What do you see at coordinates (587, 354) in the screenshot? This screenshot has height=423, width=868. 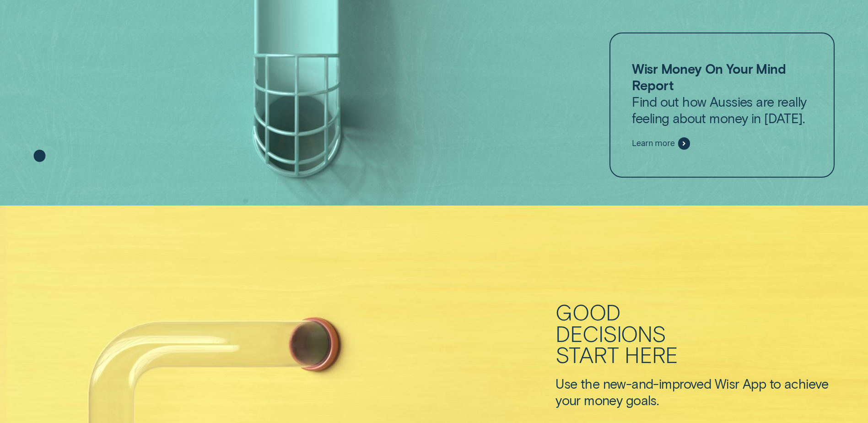 I see `div: start` at bounding box center [587, 354].